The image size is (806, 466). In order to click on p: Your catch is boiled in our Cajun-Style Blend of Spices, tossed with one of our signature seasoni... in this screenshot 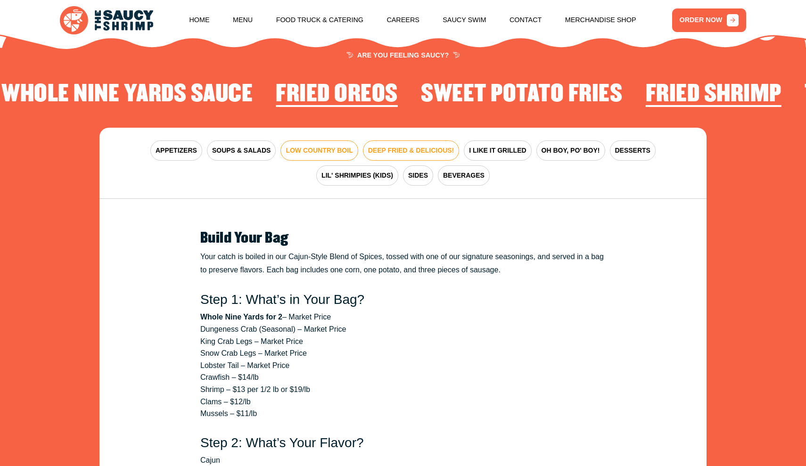, I will do `click(403, 264)`.